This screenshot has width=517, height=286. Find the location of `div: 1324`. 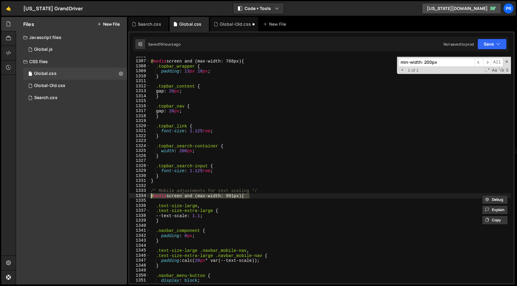

div: 1324 is located at coordinates (140, 146).